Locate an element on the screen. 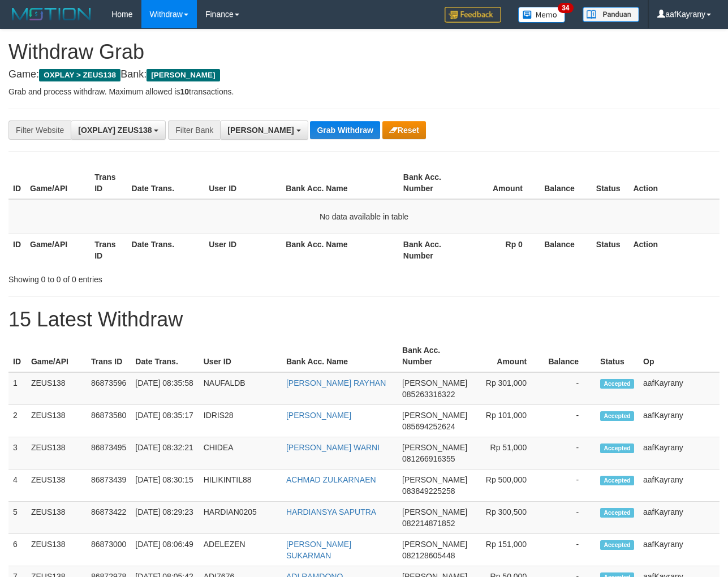  th: Date Trans. is located at coordinates (165, 250).